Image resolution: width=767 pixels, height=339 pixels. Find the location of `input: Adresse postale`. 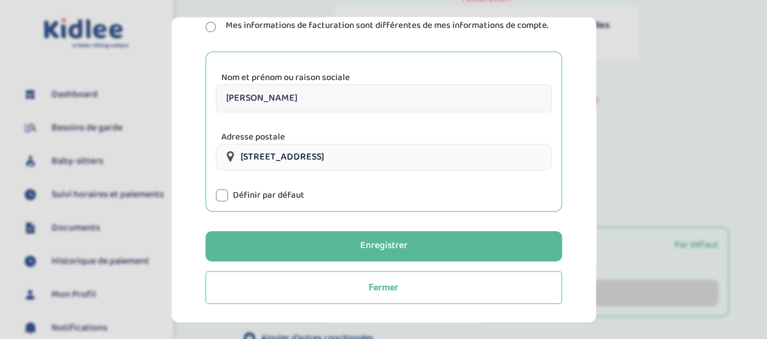

input: Adresse postale is located at coordinates (384, 157).